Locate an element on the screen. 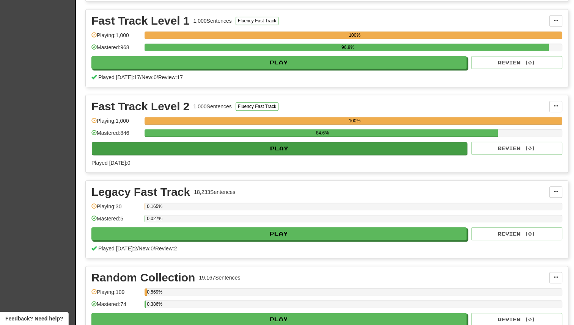  span: Review: 2 is located at coordinates (166, 249).